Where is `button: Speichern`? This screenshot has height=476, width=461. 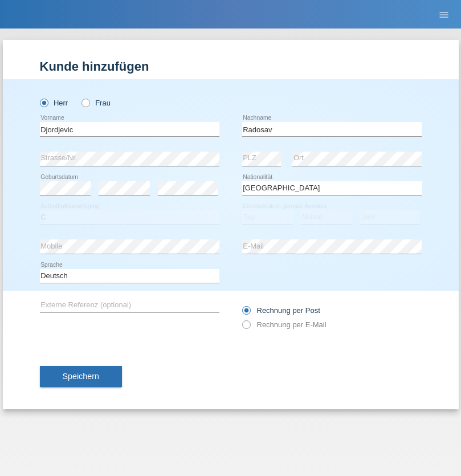 button: Speichern is located at coordinates (81, 377).